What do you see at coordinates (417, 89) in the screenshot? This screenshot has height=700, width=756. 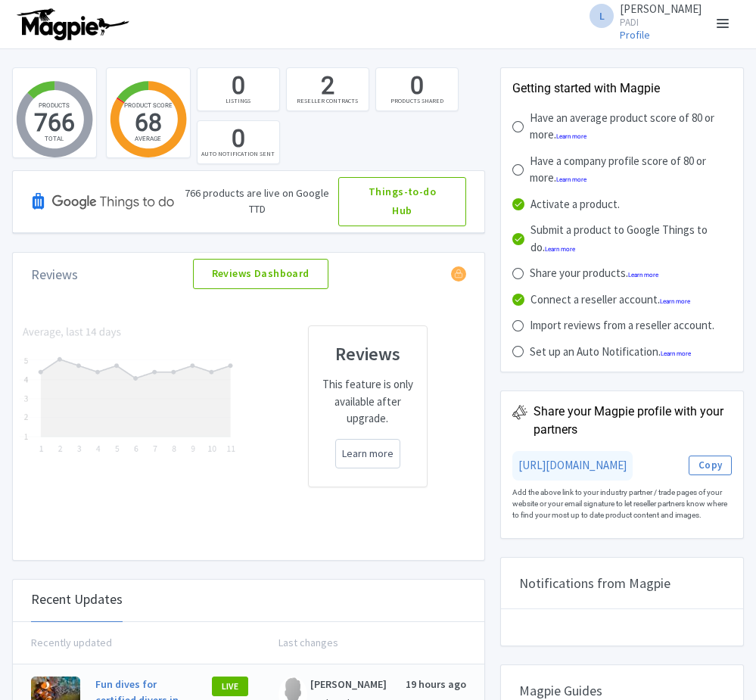 I see `a: 0 PRODUCTS SHARED` at bounding box center [417, 89].